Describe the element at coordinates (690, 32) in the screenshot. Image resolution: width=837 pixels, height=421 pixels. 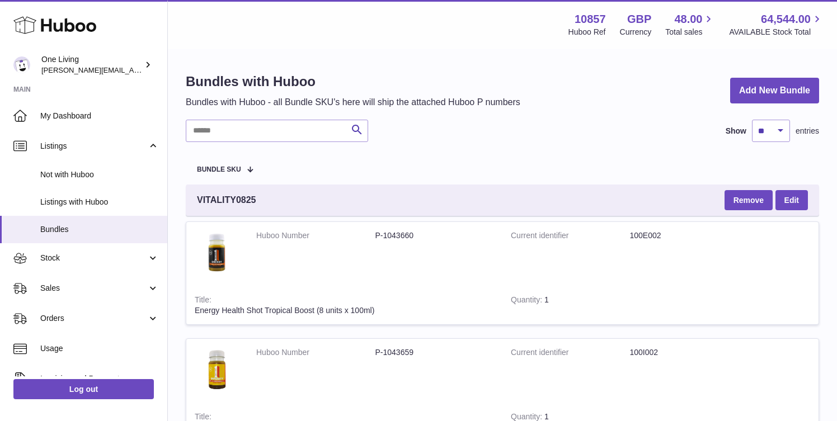
I see `span: Total sales` at that location.